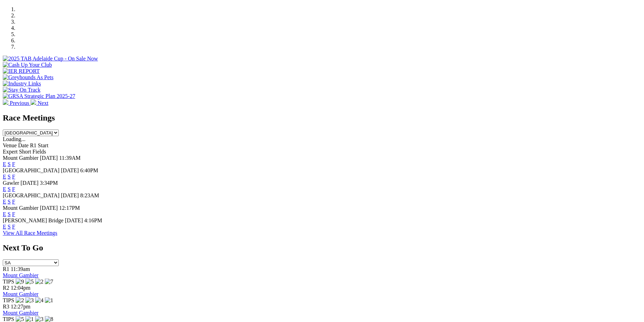 The image size is (644, 322). I want to click on img: 7, so click(49, 281).